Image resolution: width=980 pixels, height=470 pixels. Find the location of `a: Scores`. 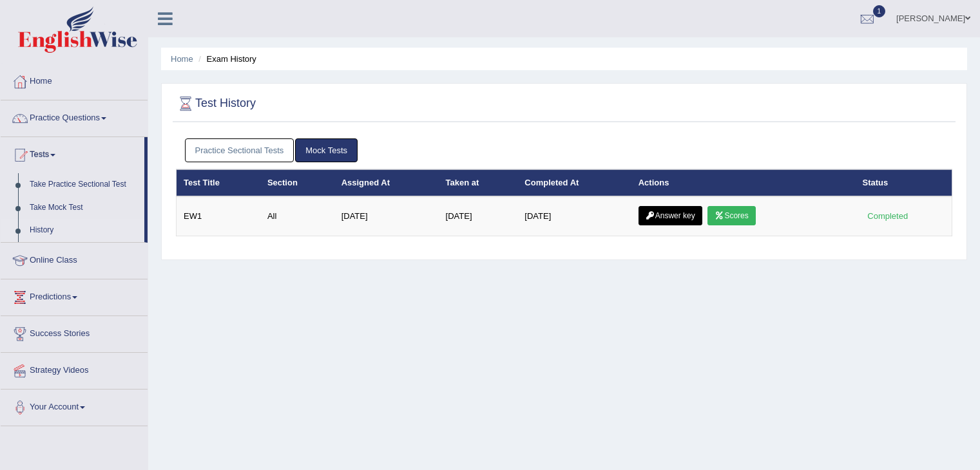

a: Scores is located at coordinates (731, 216).